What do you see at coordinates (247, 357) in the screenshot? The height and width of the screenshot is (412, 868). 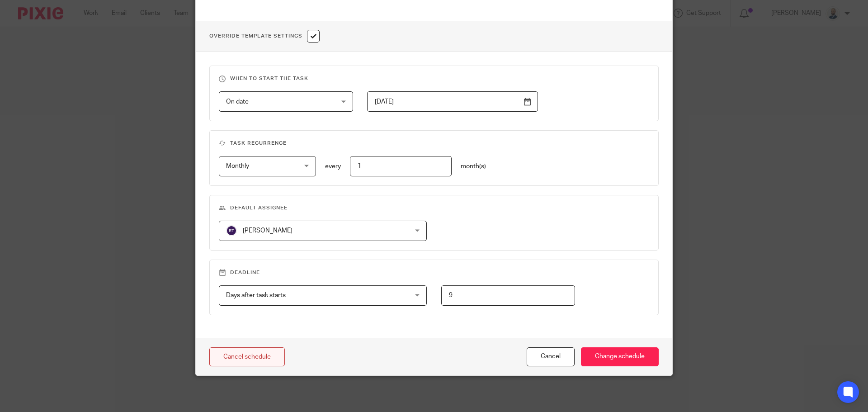 I see `a: Cancel schedule` at bounding box center [247, 357].